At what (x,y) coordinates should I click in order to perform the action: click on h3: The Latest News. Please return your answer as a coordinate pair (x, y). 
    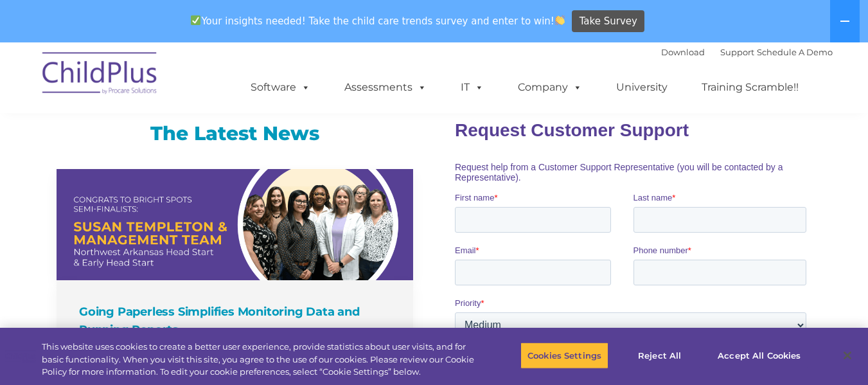
    Looking at the image, I should click on (234, 134).